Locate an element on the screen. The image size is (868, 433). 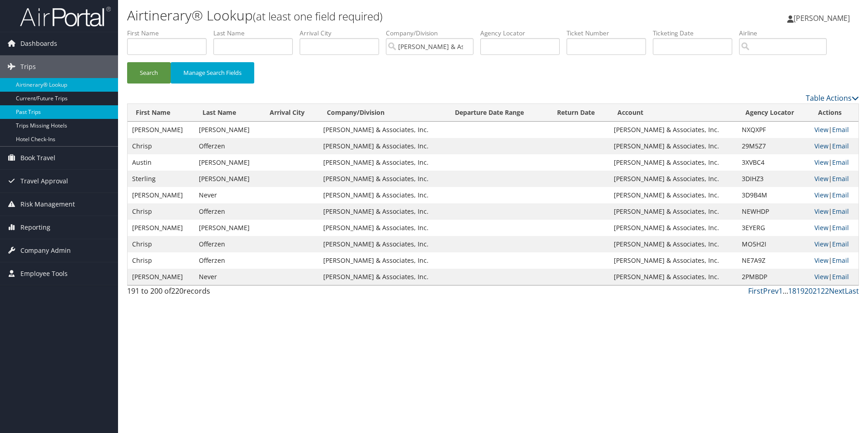
td: Austin is located at coordinates (161, 163).